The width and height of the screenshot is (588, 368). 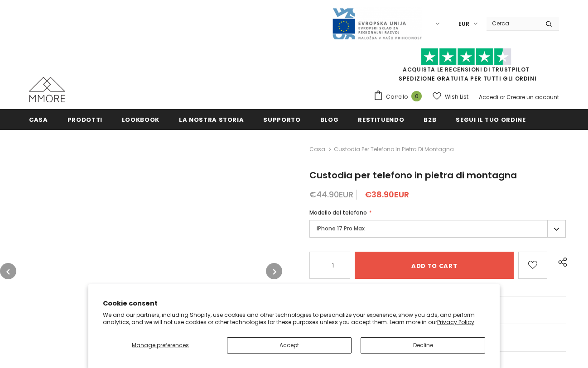 I want to click on h2: Cookie consent, so click(x=294, y=303).